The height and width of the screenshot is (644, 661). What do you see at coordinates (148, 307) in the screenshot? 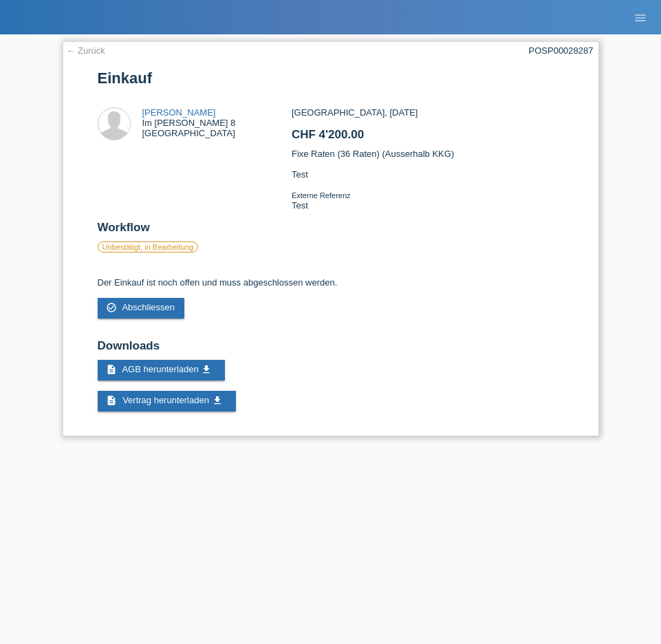
I see `span: Abschliessen` at bounding box center [148, 307].